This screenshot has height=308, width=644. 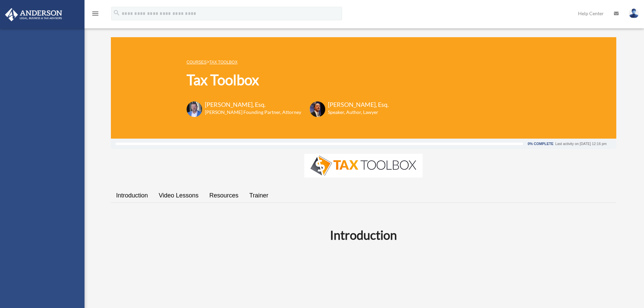 I want to click on i: menu, so click(x=95, y=13).